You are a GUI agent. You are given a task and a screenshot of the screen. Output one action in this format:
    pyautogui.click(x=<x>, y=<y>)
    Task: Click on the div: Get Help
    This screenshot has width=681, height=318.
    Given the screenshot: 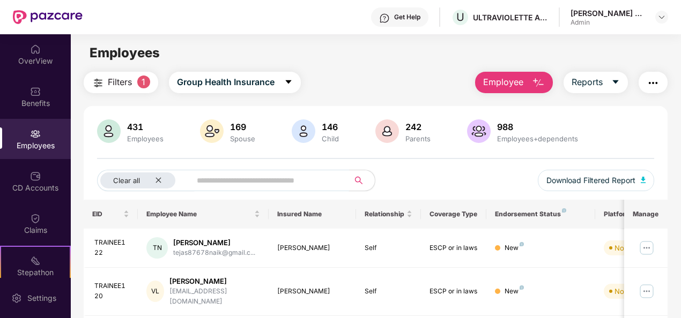 What is the action you would take?
    pyautogui.click(x=407, y=17)
    